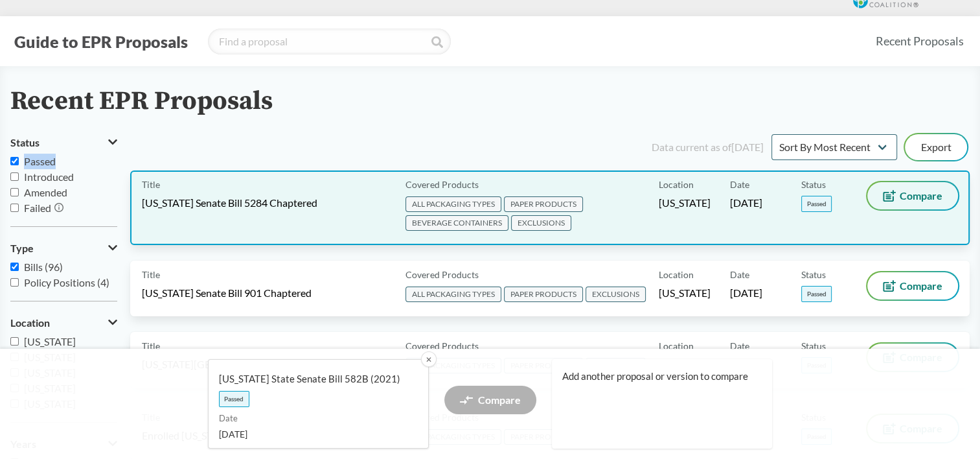 The image size is (980, 459). I want to click on input: Find a proposal, so click(329, 42).